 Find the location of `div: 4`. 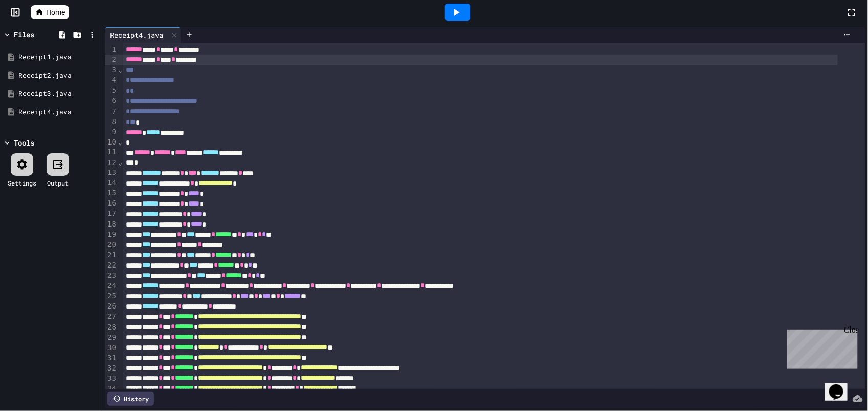

div: 4 is located at coordinates (111, 81).